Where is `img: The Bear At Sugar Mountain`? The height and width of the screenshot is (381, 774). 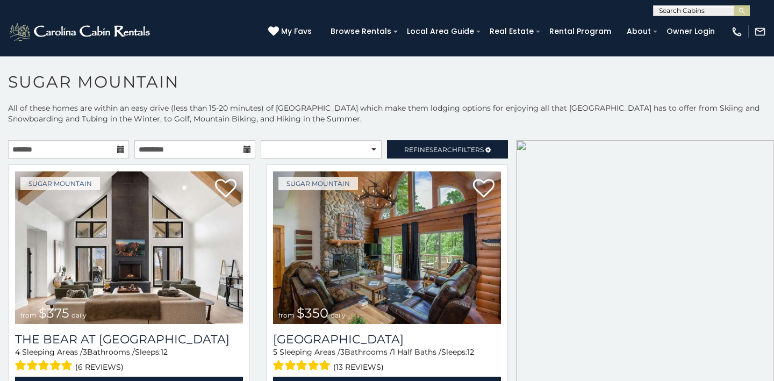
img: The Bear At Sugar Mountain is located at coordinates (129, 248).